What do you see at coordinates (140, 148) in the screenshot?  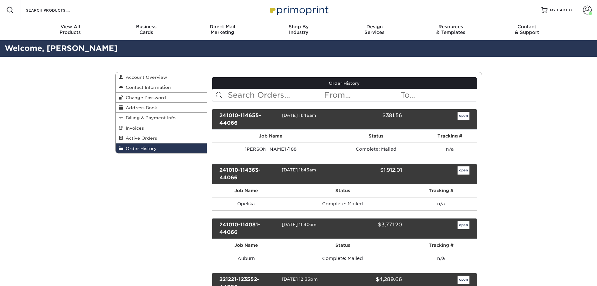 I see `span: Order History` at bounding box center [140, 148].